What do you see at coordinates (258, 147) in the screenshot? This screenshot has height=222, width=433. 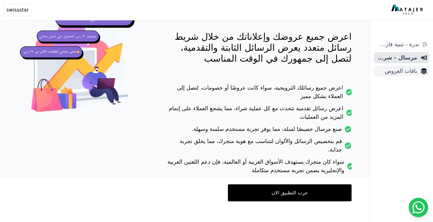 I see `li: قم بتخصيص الرسائل والألوان لتتناسب مع هوية متجرك، مما يخلق تجربة جذابة.` at bounding box center [258, 147].